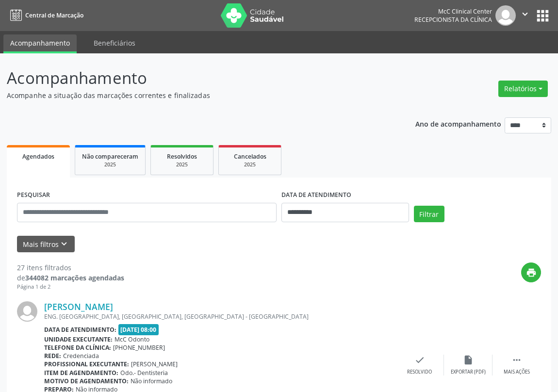  What do you see at coordinates (197, 95) in the screenshot?
I see `p: Acompanhe a situação das marcações correntes e finalizadas` at bounding box center [197, 95].